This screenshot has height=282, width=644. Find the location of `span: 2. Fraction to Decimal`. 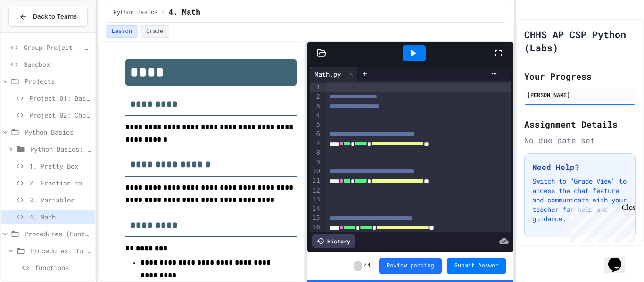

span: 2. Fraction to Decimal is located at coordinates (61, 183).